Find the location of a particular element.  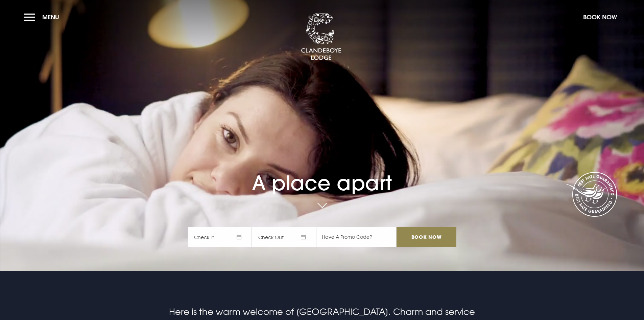

input: Book Now is located at coordinates (426, 237).